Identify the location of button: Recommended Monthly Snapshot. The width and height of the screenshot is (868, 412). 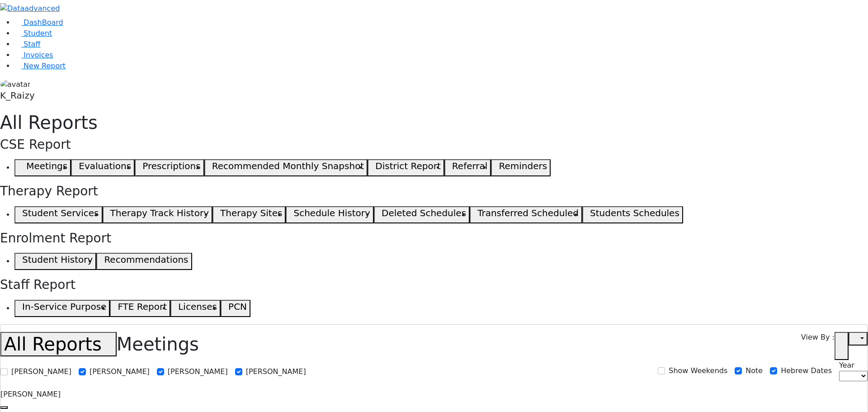
(286, 168).